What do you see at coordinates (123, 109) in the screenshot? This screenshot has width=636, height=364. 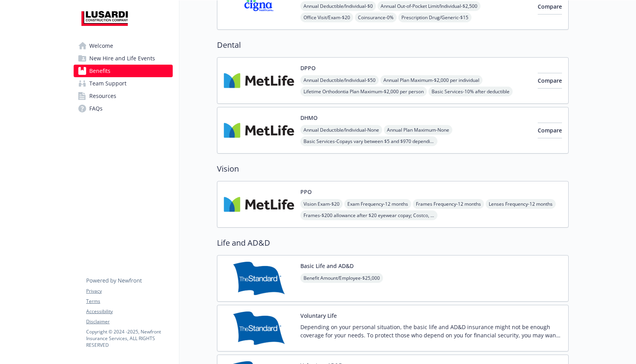 I see `a: FAQs` at bounding box center [123, 109].